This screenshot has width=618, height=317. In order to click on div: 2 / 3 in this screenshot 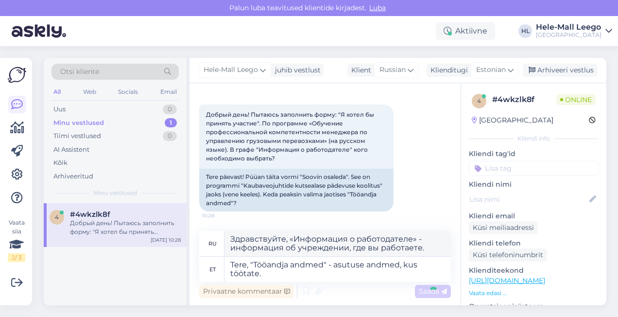, I will do `click(17, 258)`.